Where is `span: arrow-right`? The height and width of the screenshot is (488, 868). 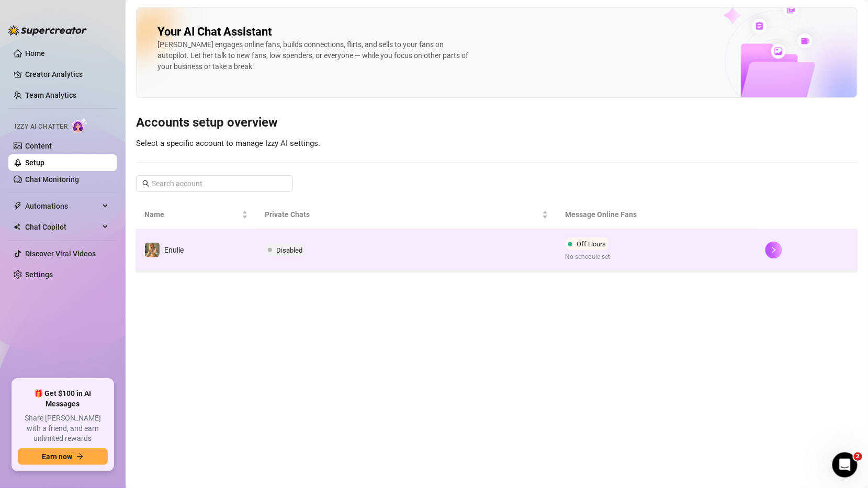 span: arrow-right is located at coordinates (80, 457).